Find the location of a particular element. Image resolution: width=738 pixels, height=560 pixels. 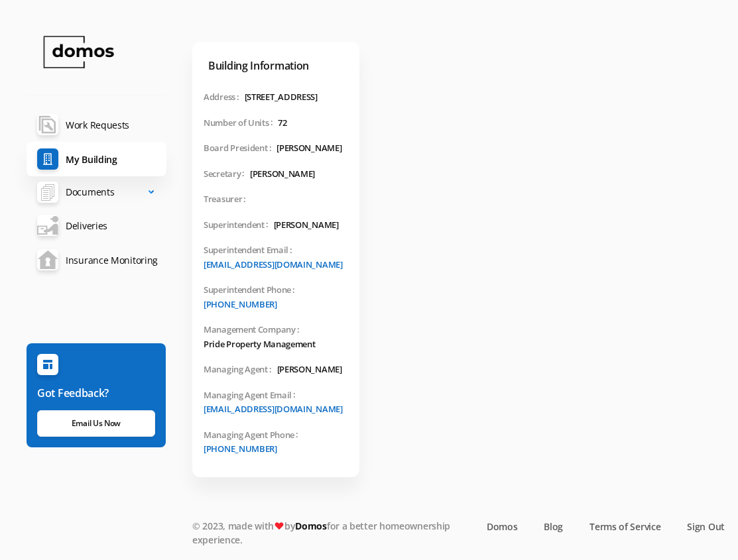

a: Insurance Monitoring is located at coordinates (96, 260).